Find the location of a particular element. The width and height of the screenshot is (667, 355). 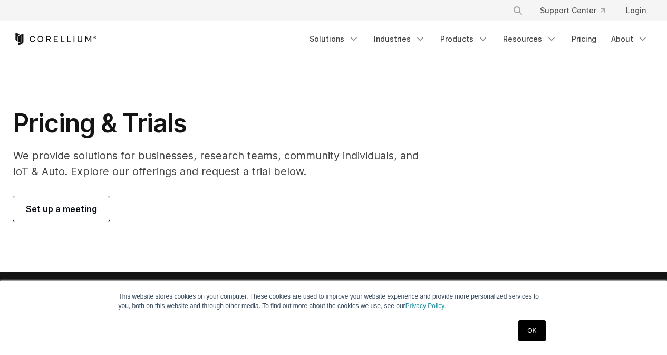

a: Industries is located at coordinates (399, 39).